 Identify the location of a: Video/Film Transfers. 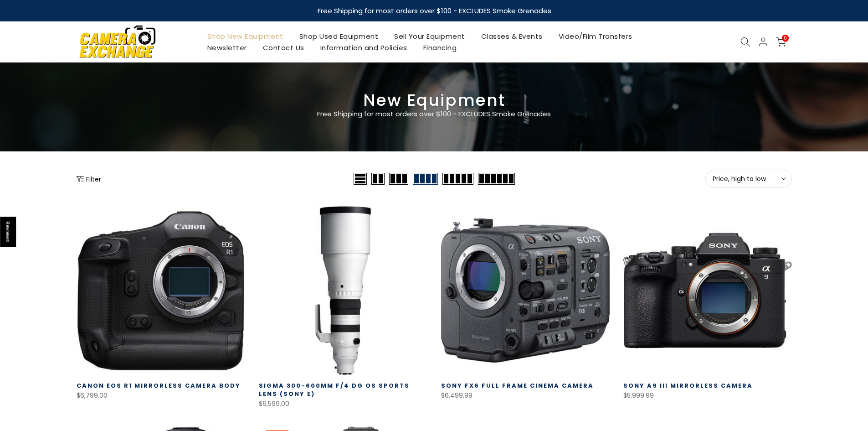
(595, 36).